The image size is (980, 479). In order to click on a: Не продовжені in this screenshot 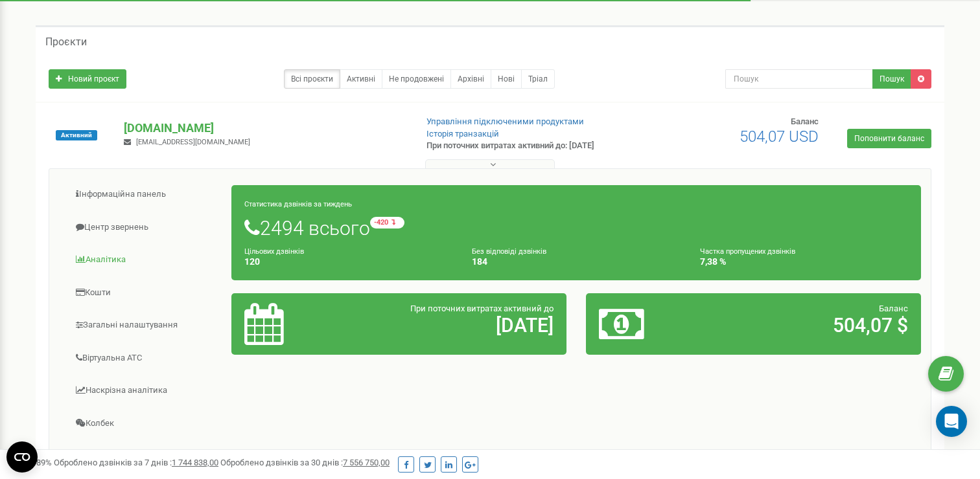, I will do `click(416, 79)`.